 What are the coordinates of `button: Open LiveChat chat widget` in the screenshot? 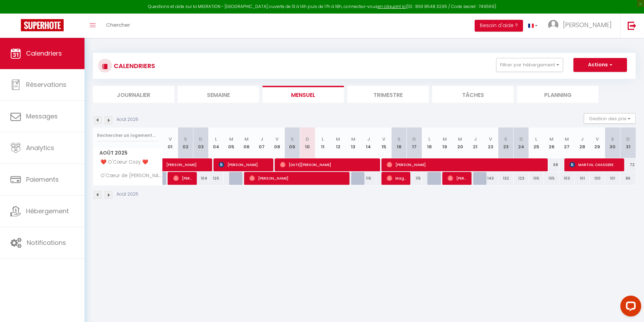 It's located at (16, 13).